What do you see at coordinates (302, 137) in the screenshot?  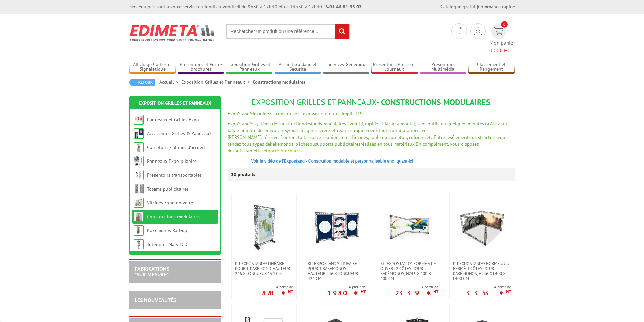 I see `a: toit,` at bounding box center [302, 137].